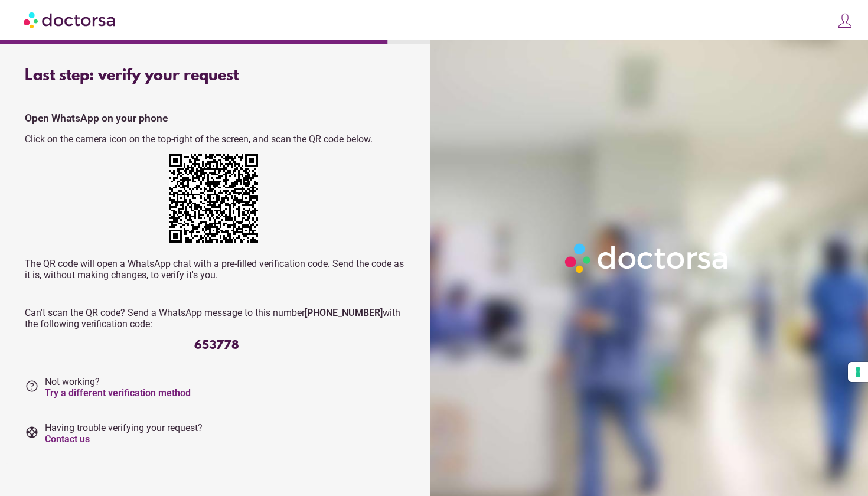 This screenshot has height=496, width=868. What do you see at coordinates (216, 318) in the screenshot?
I see `p: Can't scan the QR code? Send a WhatsApp message to this number with the following verification code:` at bounding box center [216, 318].